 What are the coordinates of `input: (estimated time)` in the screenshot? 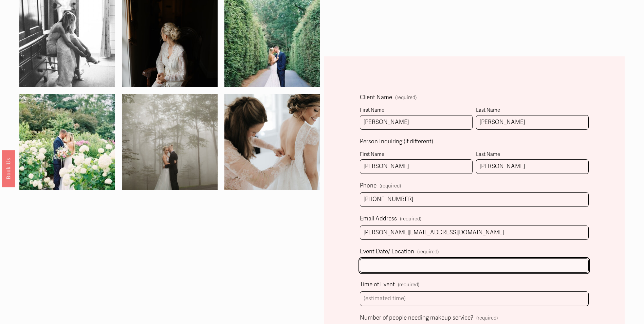 It's located at (474, 298).